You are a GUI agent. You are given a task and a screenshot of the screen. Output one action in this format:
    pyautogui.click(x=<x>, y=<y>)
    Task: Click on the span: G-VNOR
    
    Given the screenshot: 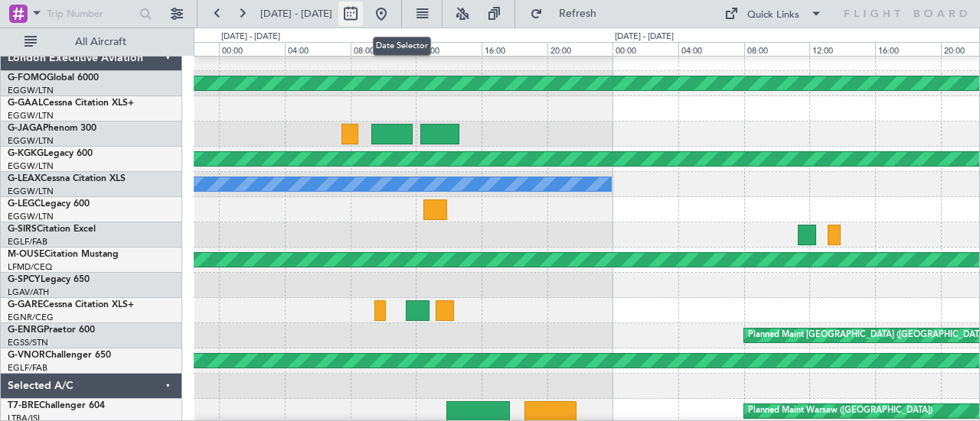 What is the action you would take?
    pyautogui.click(x=26, y=356)
    